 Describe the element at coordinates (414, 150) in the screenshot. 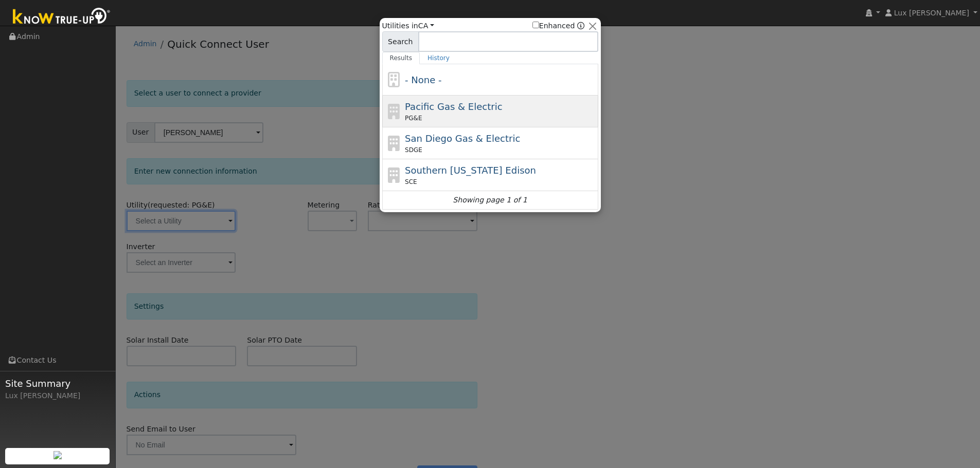

I see `span: SDGE` at that location.